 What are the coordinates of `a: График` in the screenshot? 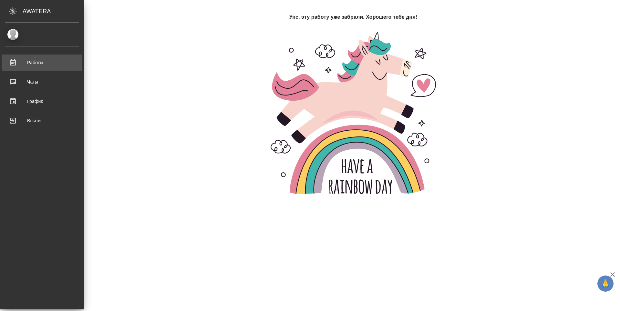 It's located at (42, 101).